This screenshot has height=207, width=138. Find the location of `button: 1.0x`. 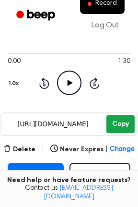

button: 1.0x is located at coordinates (15, 83).